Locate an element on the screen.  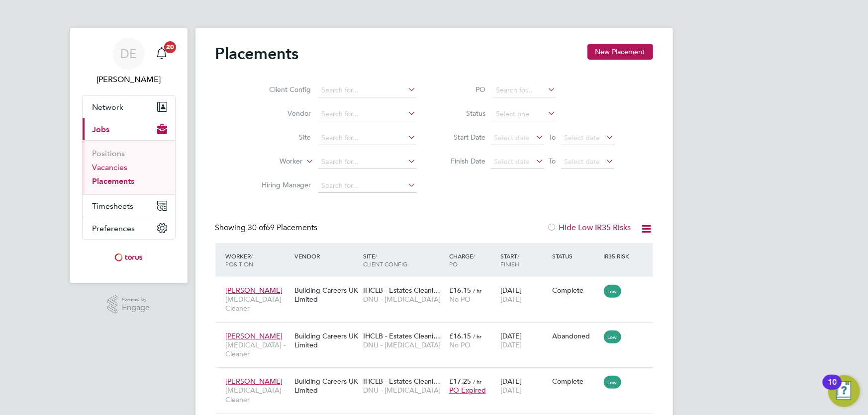
span: Engage is located at coordinates (136, 307).